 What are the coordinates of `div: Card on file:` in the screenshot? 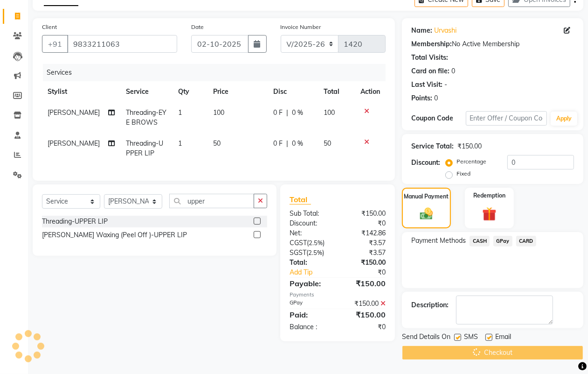 It's located at (431, 71).